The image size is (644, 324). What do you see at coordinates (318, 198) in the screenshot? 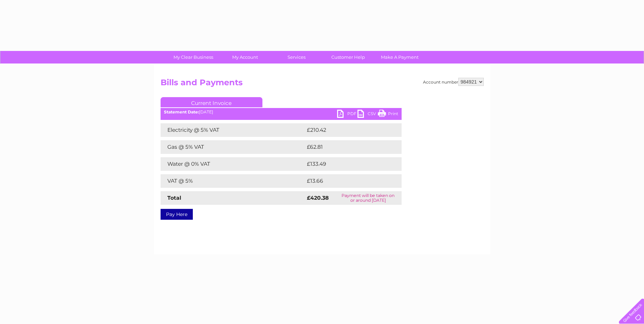
I see `strong: £420.38` at bounding box center [318, 198].